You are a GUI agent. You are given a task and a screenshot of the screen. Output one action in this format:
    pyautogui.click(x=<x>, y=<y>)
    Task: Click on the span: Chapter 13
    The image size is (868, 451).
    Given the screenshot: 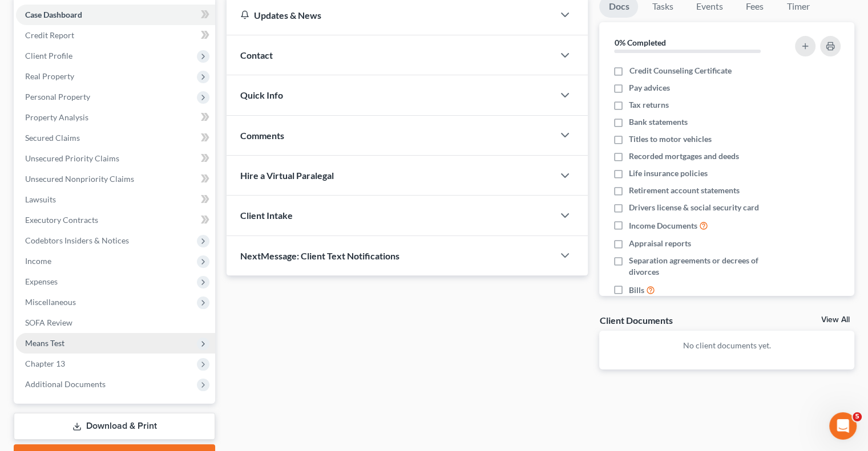 What is the action you would take?
    pyautogui.click(x=45, y=364)
    